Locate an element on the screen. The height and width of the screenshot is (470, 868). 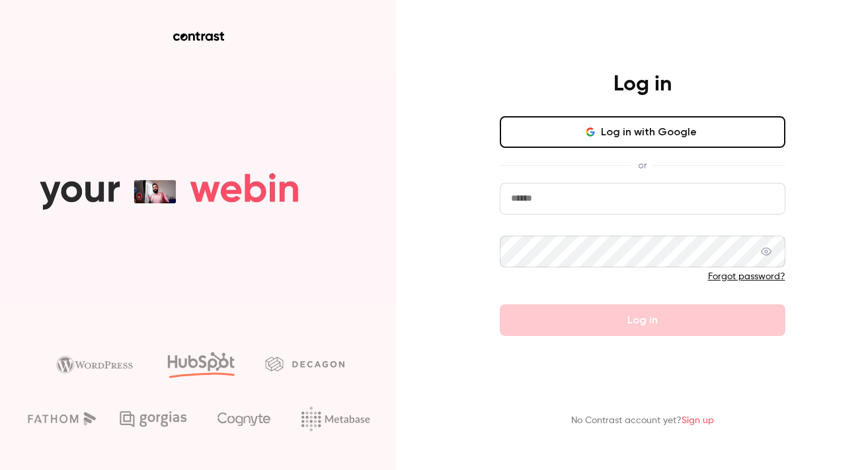
img: decagon is located at coordinates (305, 364).